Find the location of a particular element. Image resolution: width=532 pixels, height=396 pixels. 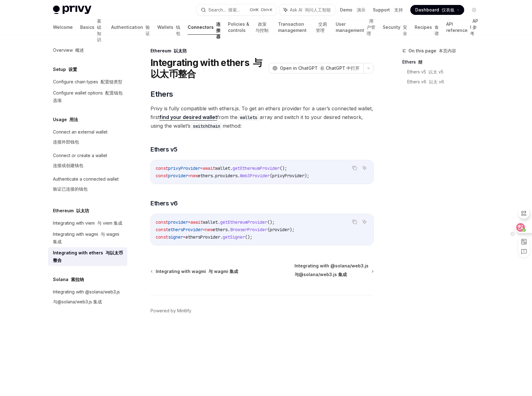

div: Integrating with @solana/web3.js is located at coordinates (86, 299).